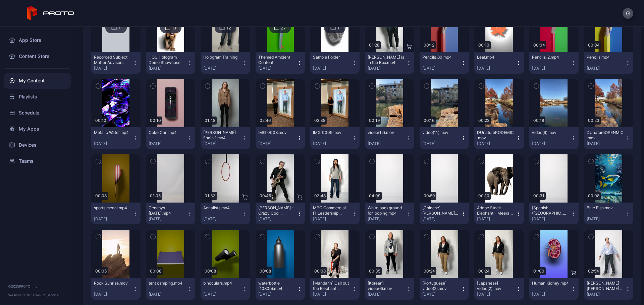  What do you see at coordinates (222, 283) in the screenshot?
I see `div: binoculars.mp4` at bounding box center [222, 283].